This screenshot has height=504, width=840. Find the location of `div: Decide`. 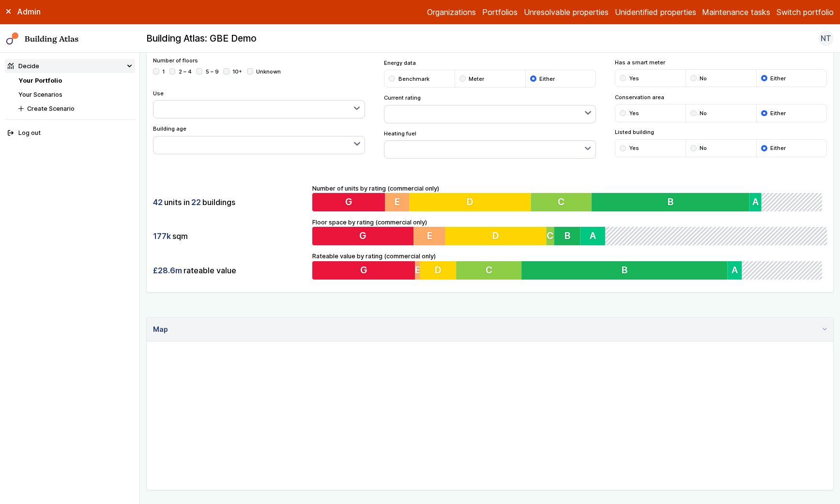

div: Decide is located at coordinates (23, 66).